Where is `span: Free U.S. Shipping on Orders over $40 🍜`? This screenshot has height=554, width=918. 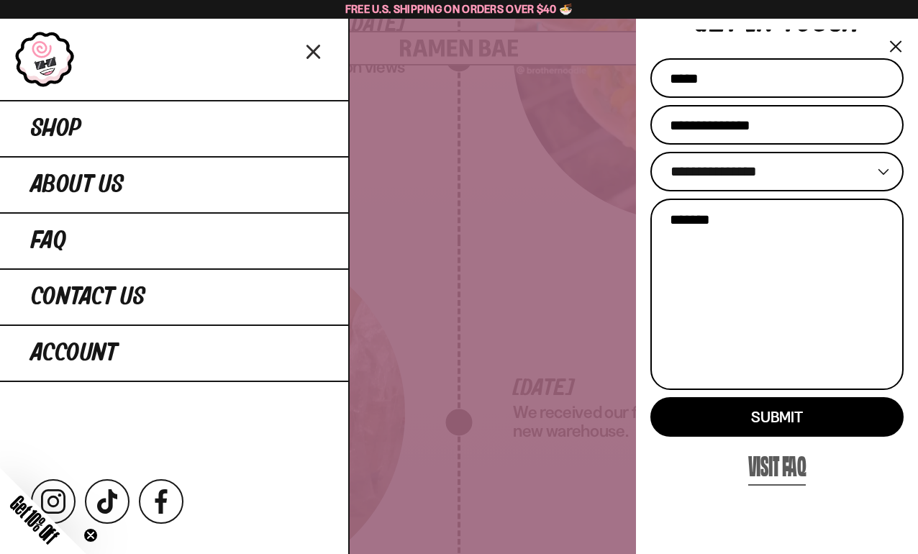
span: Free U.S. Shipping on Orders over $40 🍜 is located at coordinates (459, 9).